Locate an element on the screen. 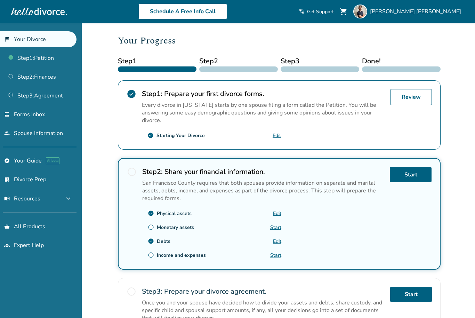  div: Chat Widget is located at coordinates (457, 301).